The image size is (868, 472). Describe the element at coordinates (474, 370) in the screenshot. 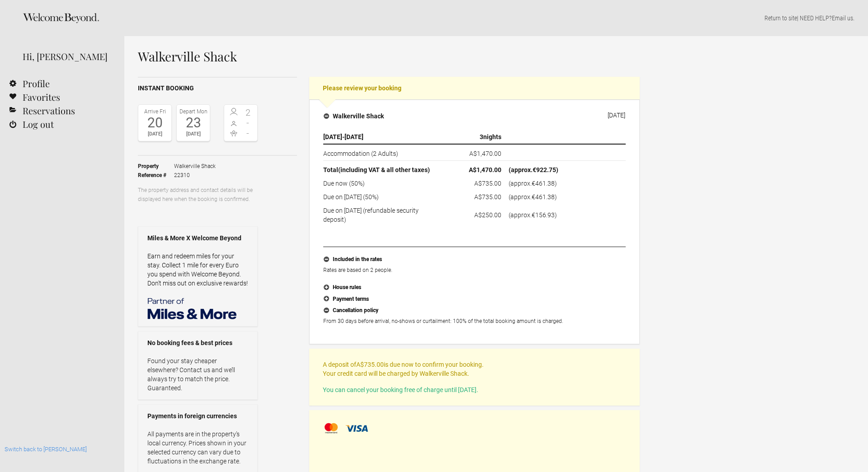

I see `p: A deposit of is due now to confirm your booking. Your credit card will be charged by Walkerville ...` at that location.